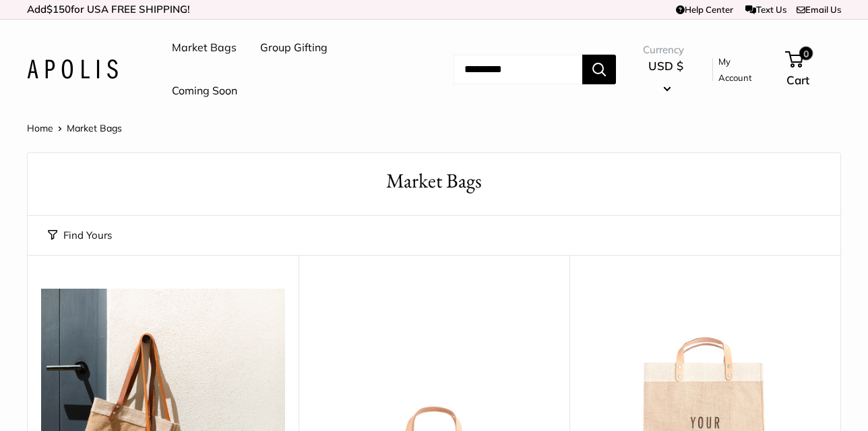 Image resolution: width=868 pixels, height=431 pixels. I want to click on a: Email Us, so click(819, 9).